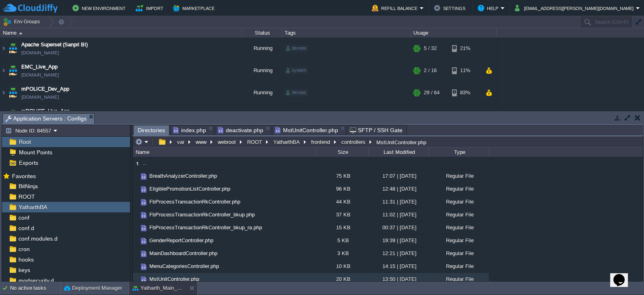 The width and height of the screenshot is (644, 295). Describe the element at coordinates (101, 8) in the screenshot. I see `button: New Environment` at that location.